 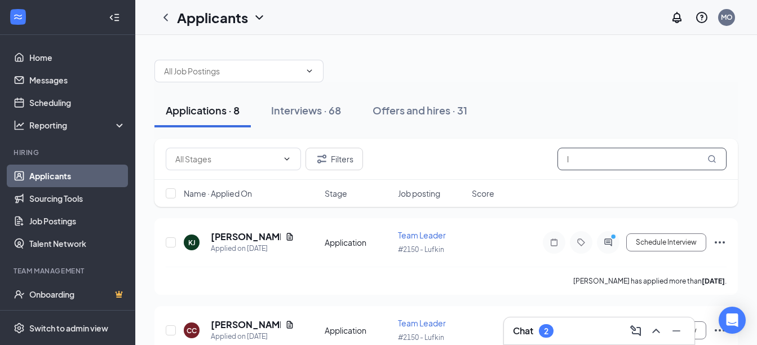 What do you see at coordinates (712, 159) in the screenshot?
I see `svg: MagnifyingGlass` at bounding box center [712, 159].